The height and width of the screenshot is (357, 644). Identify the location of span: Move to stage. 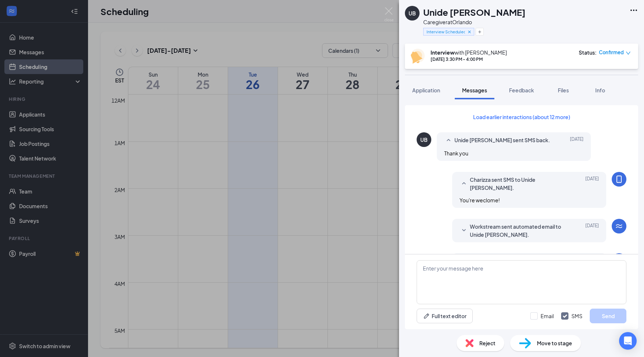
(554, 343).